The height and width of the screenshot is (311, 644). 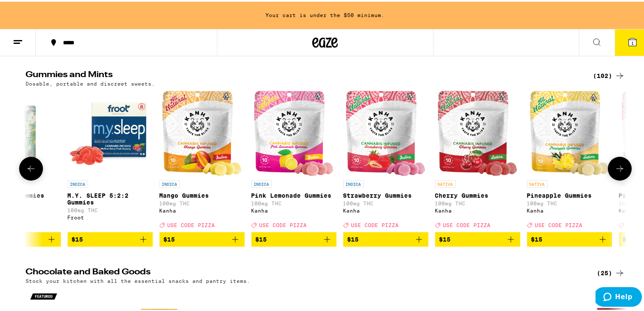 What do you see at coordinates (610, 74) in the screenshot?
I see `div: (102)` at bounding box center [610, 74].